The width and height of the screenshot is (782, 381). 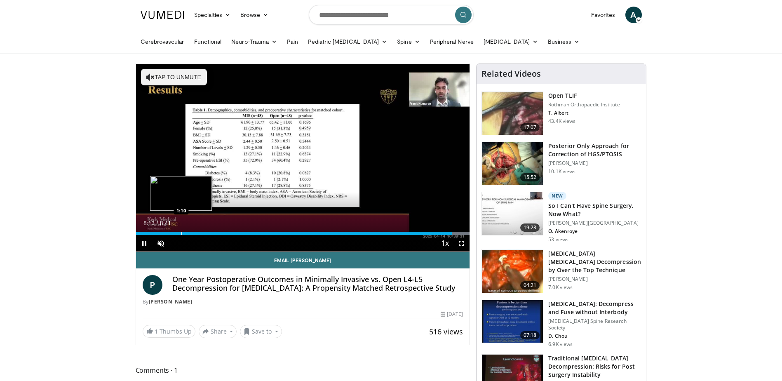 What do you see at coordinates (557, 196) in the screenshot?
I see `p: New` at bounding box center [557, 196].